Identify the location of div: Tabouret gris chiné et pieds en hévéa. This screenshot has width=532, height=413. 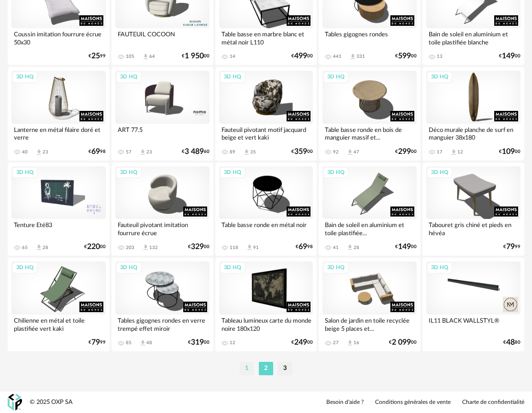
(473, 228).